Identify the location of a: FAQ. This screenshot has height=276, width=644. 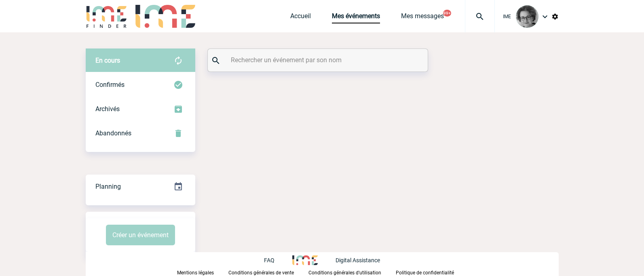
(278, 259).